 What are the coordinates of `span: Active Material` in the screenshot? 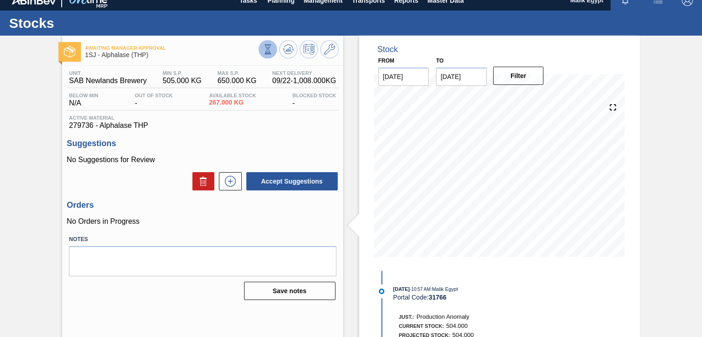 It's located at (202, 118).